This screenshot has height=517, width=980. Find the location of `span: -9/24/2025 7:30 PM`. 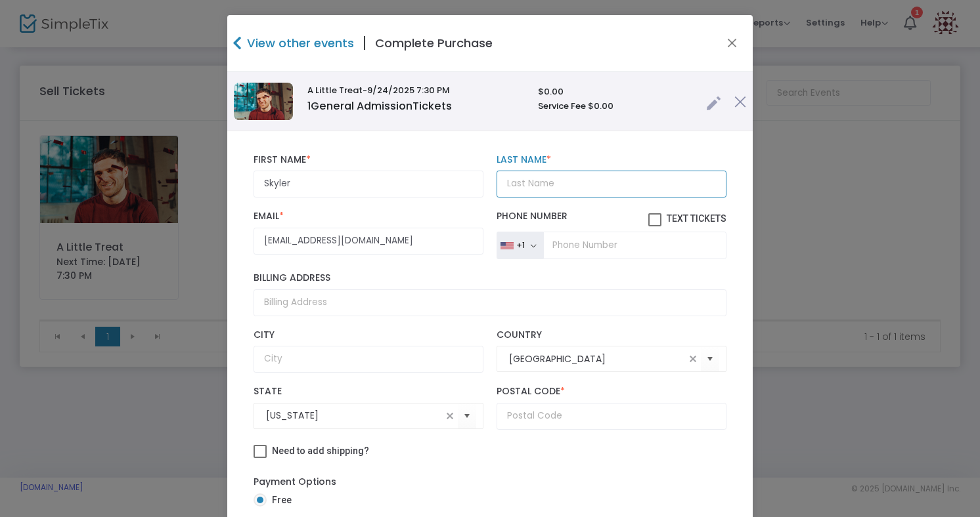

span: -9/24/2025 7:30 PM is located at coordinates (406, 90).